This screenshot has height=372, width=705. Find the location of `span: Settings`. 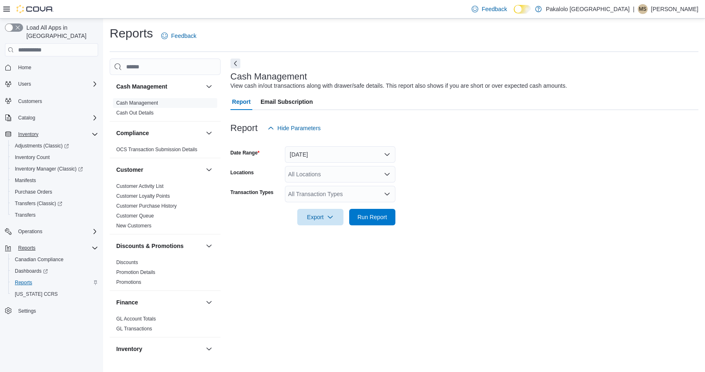

span: Settings is located at coordinates (27, 311).